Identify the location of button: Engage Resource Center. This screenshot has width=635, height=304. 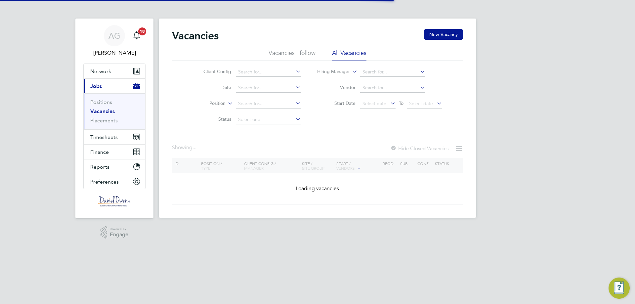
(619, 288).